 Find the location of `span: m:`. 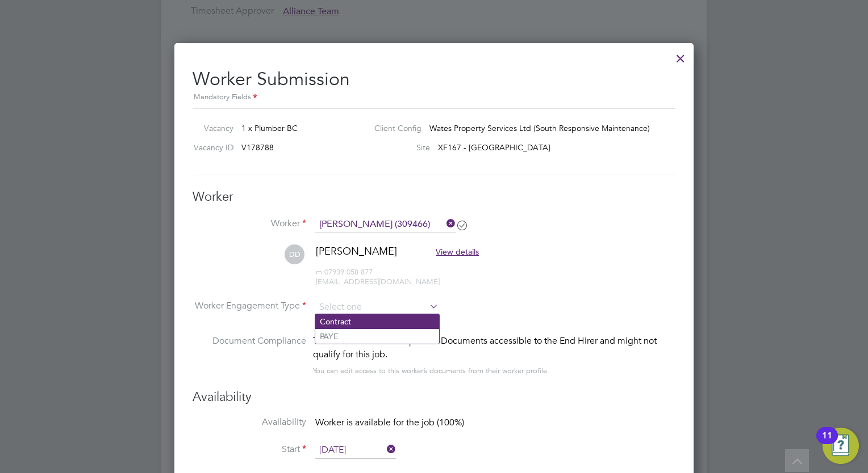

span: m: is located at coordinates (320, 272).